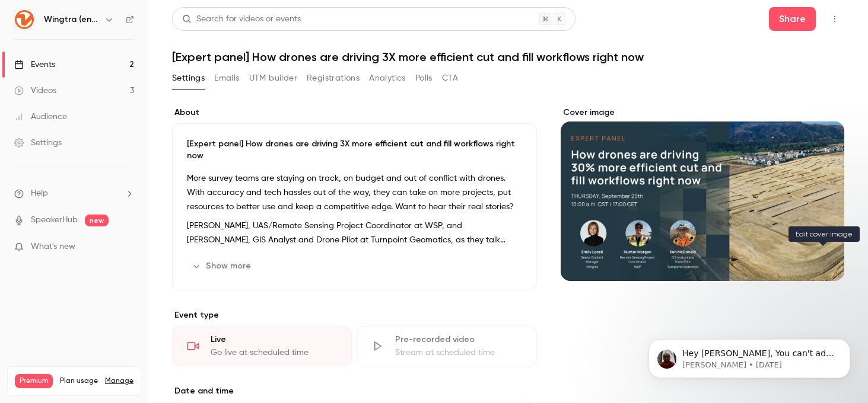  I want to click on button: Show more, so click(223, 267).